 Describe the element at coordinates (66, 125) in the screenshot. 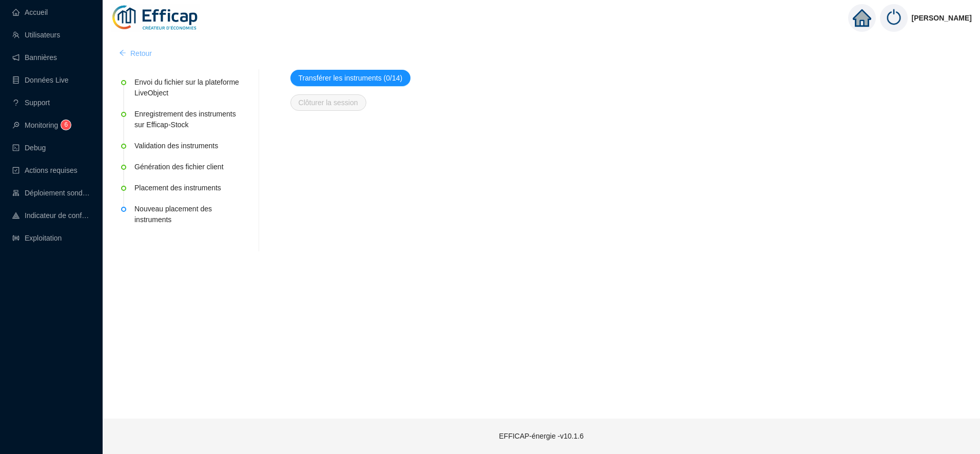

I see `sup: 6` at that location.